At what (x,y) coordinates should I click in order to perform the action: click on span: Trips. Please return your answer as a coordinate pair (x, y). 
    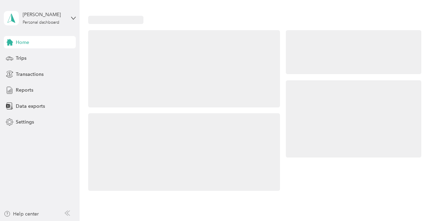
    Looking at the image, I should click on (21, 58).